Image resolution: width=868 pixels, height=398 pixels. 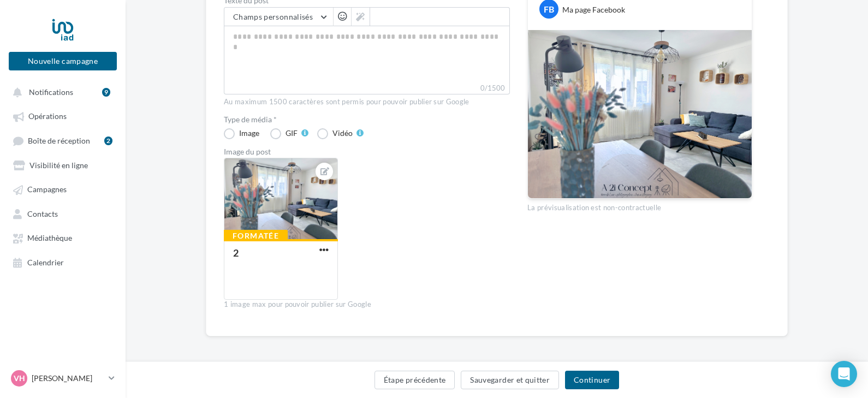 What do you see at coordinates (342, 133) in the screenshot?
I see `div: Vidéo` at bounding box center [342, 133].